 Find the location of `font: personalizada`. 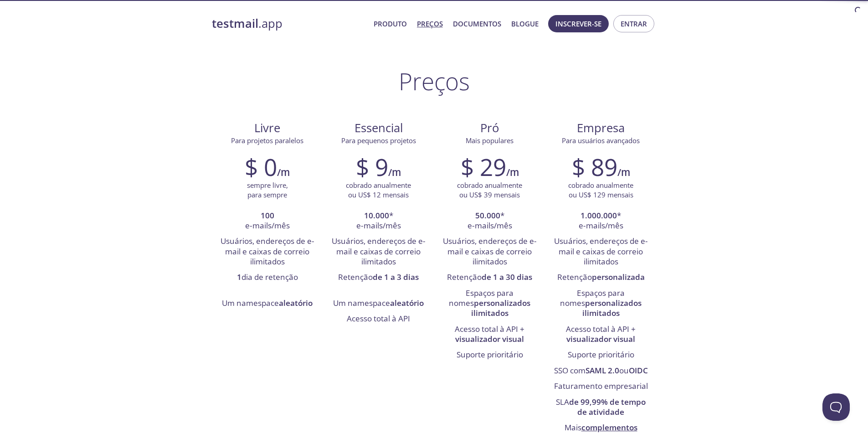

font: personalizada is located at coordinates (619, 276).